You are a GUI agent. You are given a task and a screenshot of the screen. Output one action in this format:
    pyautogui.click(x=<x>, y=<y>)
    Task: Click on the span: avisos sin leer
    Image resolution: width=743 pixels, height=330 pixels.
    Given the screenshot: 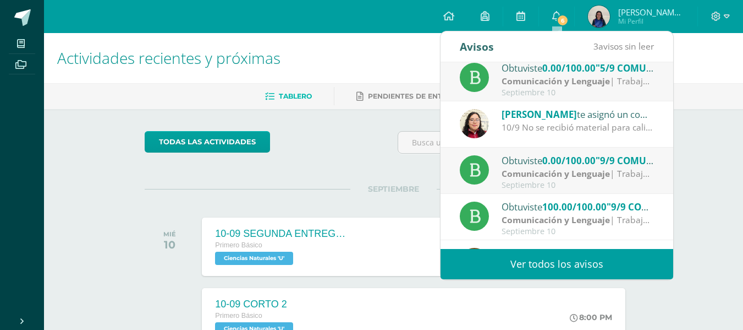 What is the action you would take?
    pyautogui.click(x=624, y=46)
    